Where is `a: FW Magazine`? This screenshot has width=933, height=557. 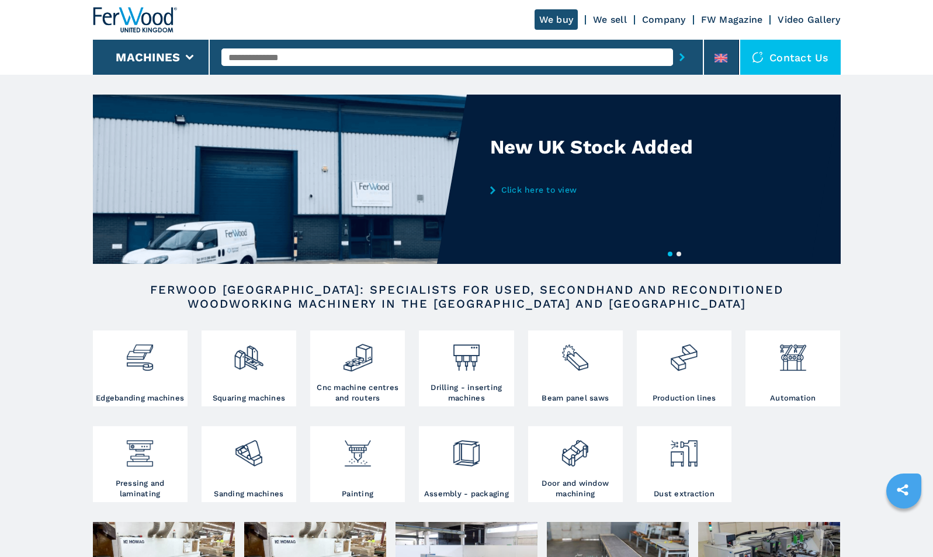
a: FW Magazine is located at coordinates (732, 19).